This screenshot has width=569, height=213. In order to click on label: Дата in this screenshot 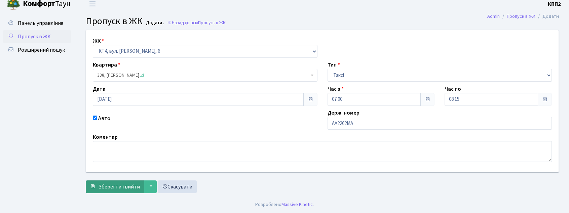, I will do `click(99, 89)`.